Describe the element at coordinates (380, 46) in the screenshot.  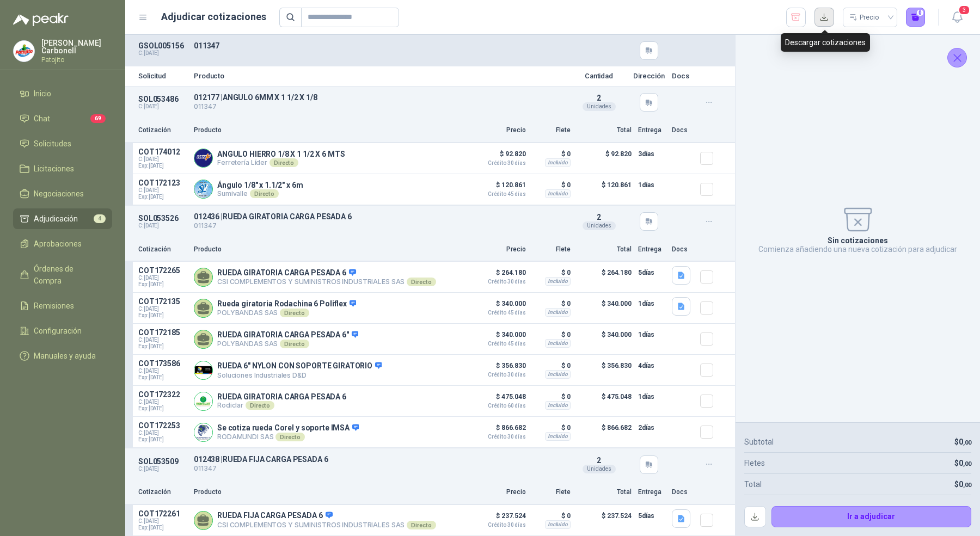
I see `p: 011347` at that location.